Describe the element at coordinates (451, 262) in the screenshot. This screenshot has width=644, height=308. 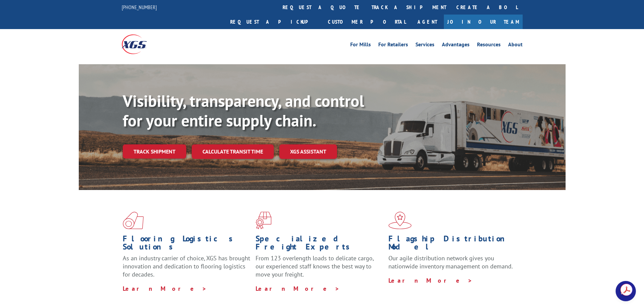
I see `span: Our agile distribution network gives you nationwide inventory management on demand.` at that location.